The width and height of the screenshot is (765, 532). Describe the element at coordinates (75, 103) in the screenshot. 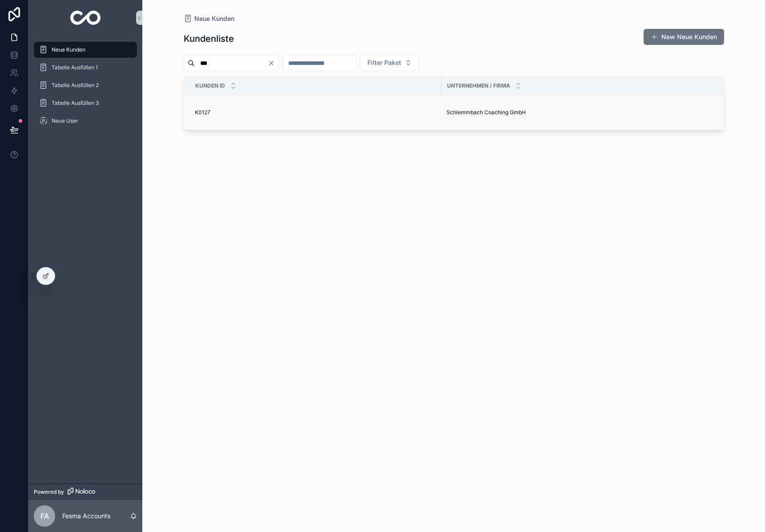

I see `span: Tabelle Ausfüllen 3` at that location.